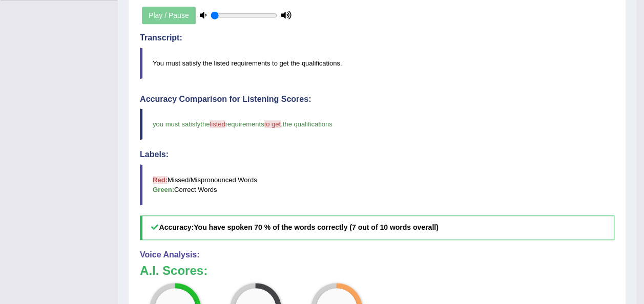  What do you see at coordinates (377, 184) in the screenshot?
I see `blockquote: Missed/Mispronounced Words Correct Words` at bounding box center [377, 184].